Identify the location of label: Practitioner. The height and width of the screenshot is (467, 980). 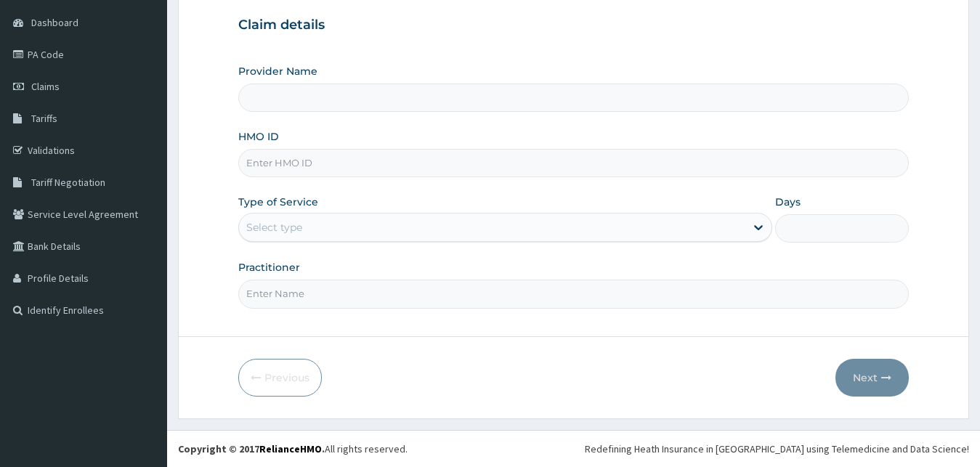
(268, 267).